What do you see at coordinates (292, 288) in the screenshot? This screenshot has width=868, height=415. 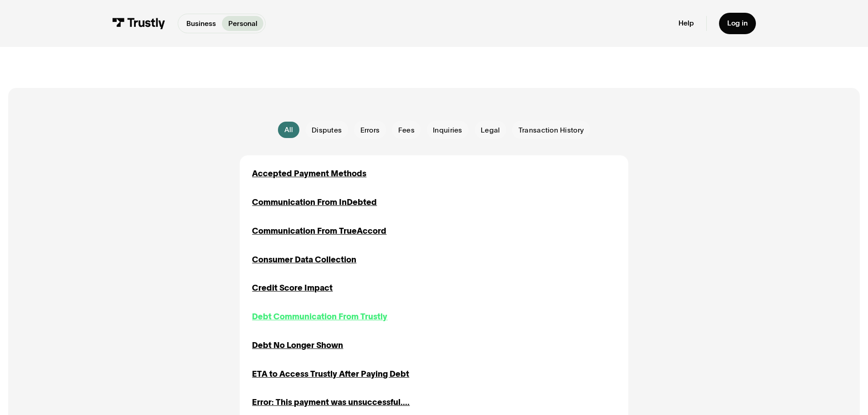 I see `div: Credit Score Impact` at bounding box center [292, 288].